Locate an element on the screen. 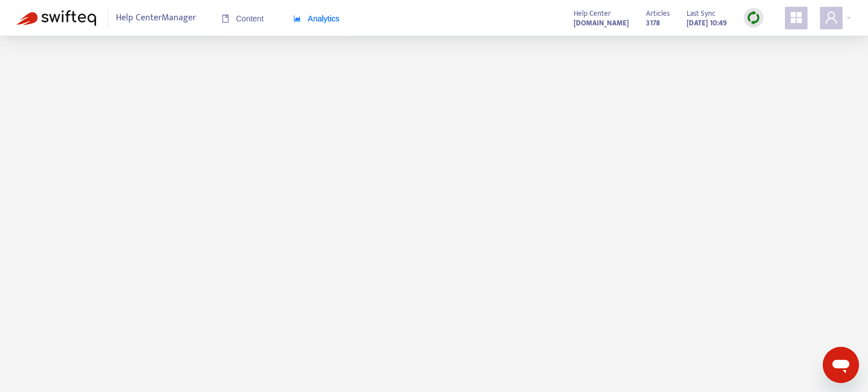  span: Content is located at coordinates (242, 18).